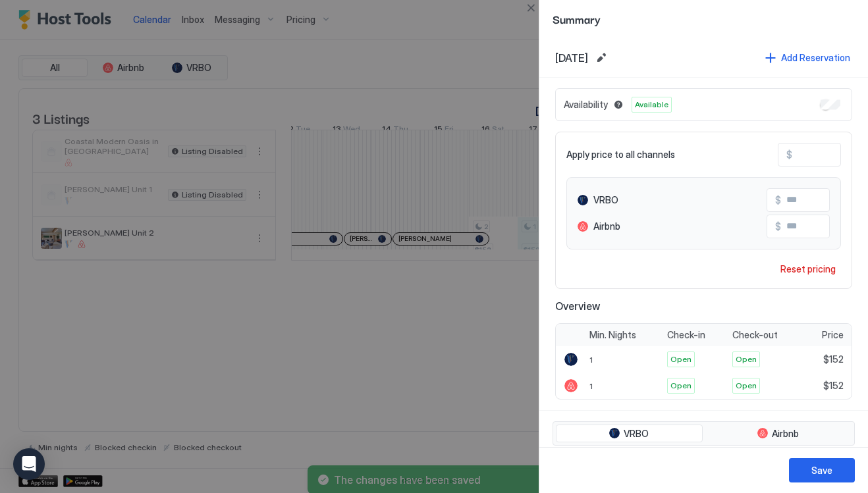  Describe the element at coordinates (620, 155) in the screenshot. I see `span: Apply price to all channels` at that location.